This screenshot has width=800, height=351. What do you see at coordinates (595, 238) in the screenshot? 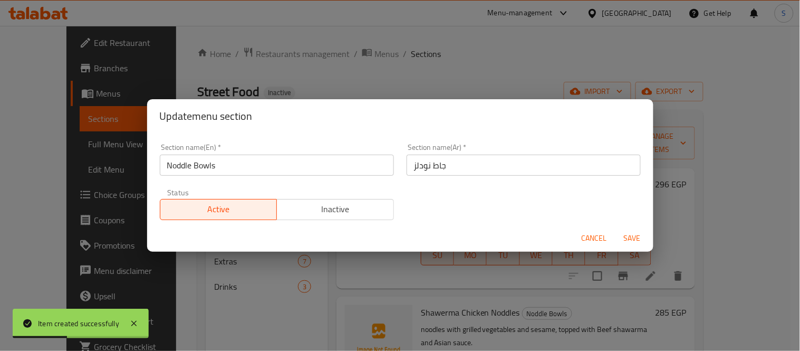
I see `button: Cancel` at bounding box center [595, 238].